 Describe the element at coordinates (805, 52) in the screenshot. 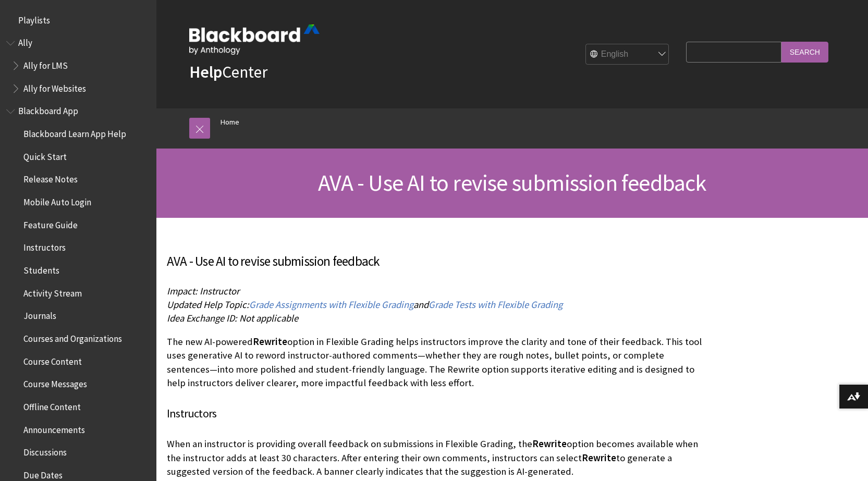

I see `input: Search` at that location.